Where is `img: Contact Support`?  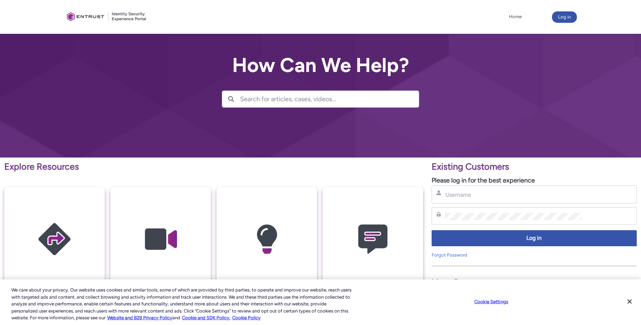 img: Contact Support is located at coordinates (373, 239).